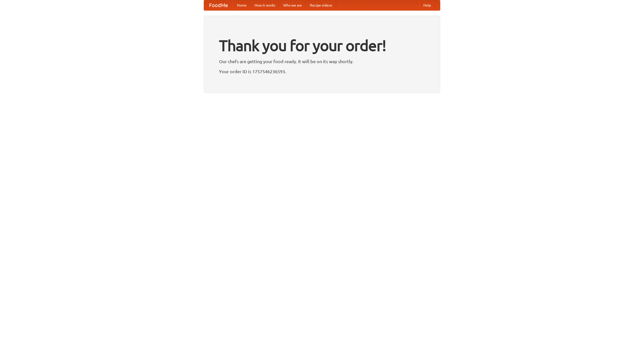  I want to click on a: Recipe videos, so click(321, 5).